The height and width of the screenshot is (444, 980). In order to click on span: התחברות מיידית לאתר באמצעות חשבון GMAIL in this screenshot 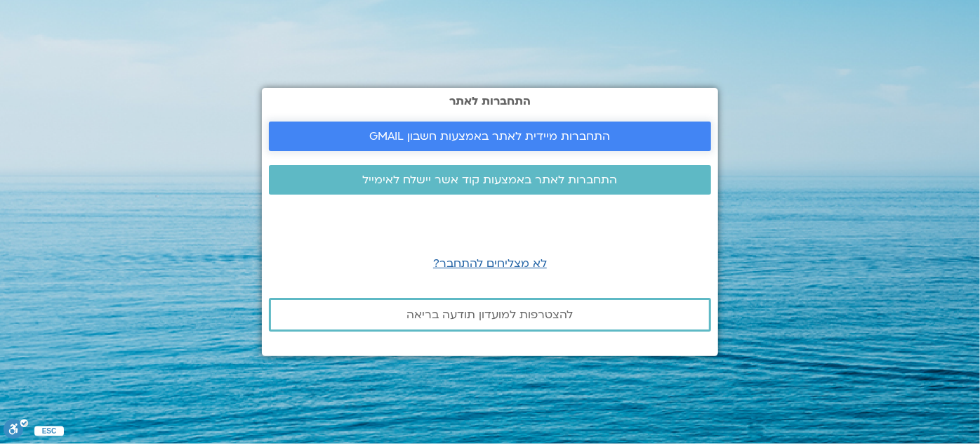, I will do `click(490, 136)`.